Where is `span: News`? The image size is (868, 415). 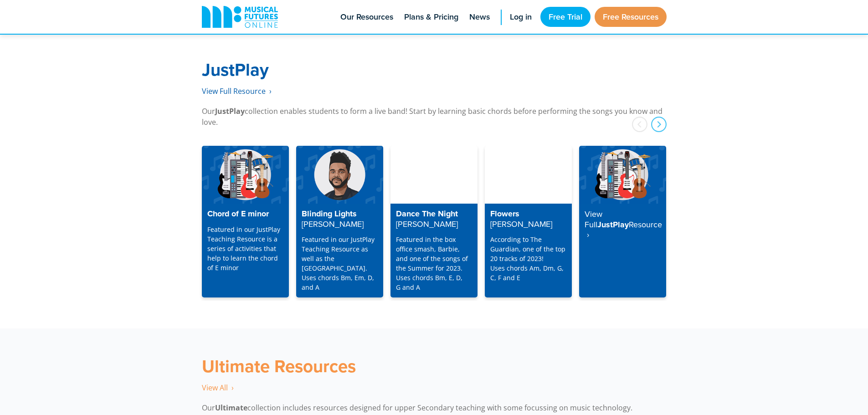 span: News is located at coordinates (479, 17).